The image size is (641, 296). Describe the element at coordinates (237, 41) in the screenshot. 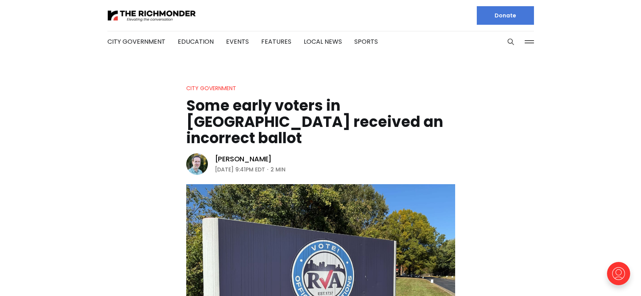

I see `a: Events` at that location.